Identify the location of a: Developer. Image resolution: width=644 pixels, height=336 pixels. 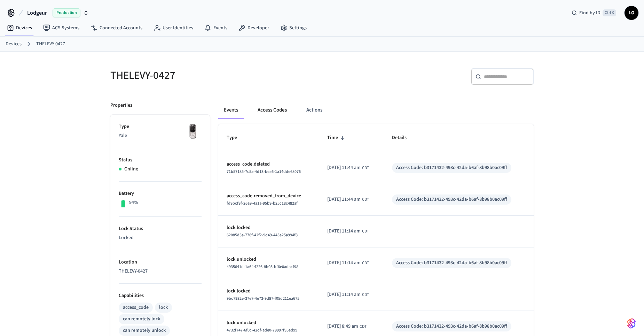
(254, 28).